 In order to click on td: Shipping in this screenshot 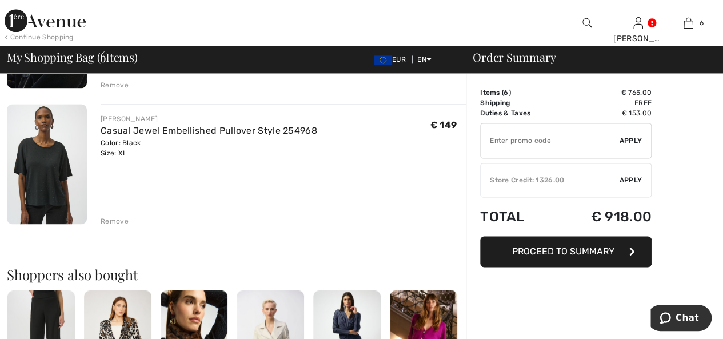, I will do `click(519, 103)`.